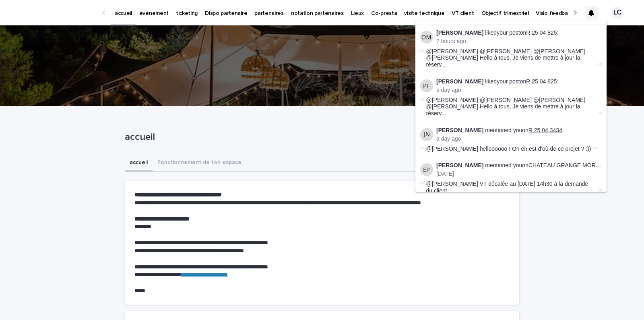 This screenshot has height=320, width=644. What do you see at coordinates (139, 163) in the screenshot?
I see `button: accueil` at bounding box center [139, 163].